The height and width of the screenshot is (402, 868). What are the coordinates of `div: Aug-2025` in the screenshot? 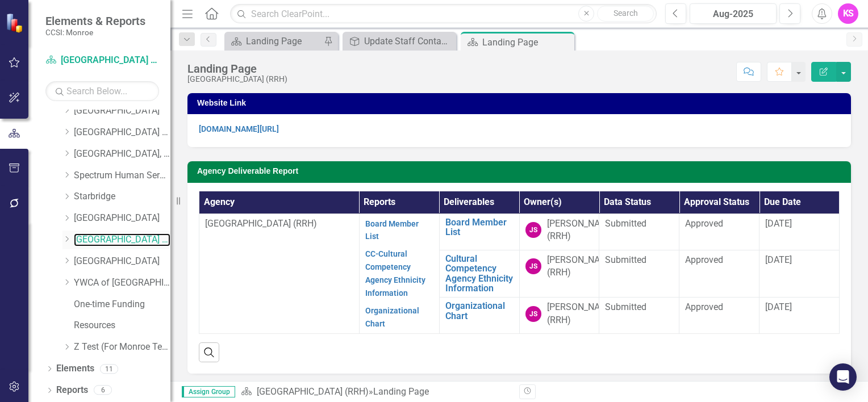 It's located at (733, 14).